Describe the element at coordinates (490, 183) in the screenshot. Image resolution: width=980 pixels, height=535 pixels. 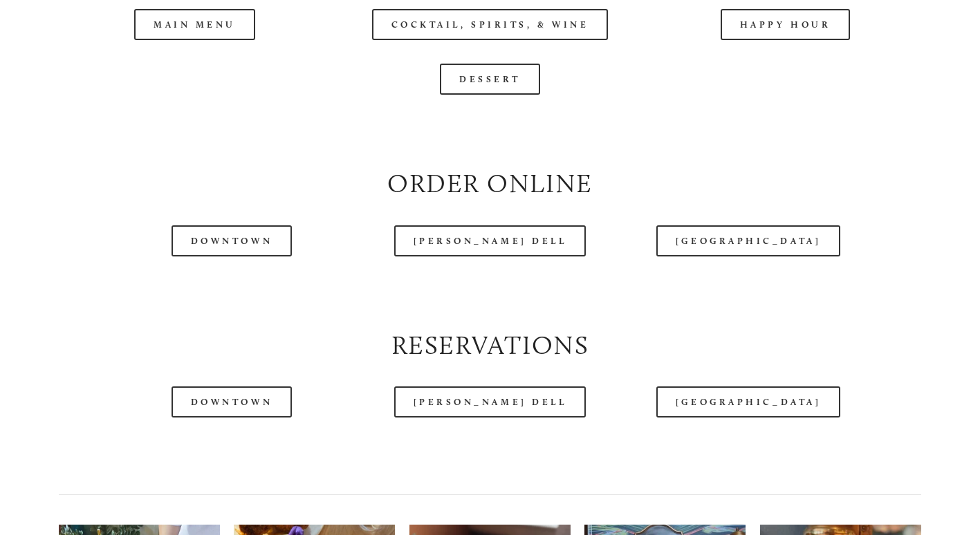
I see `h2: Order Online` at that location.